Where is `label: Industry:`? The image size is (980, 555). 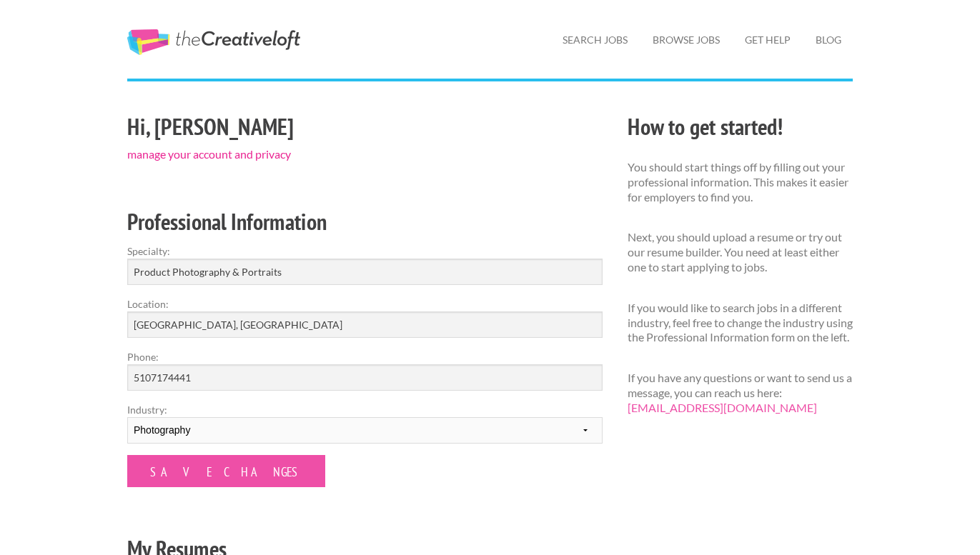
label: Industry: is located at coordinates (365, 410).